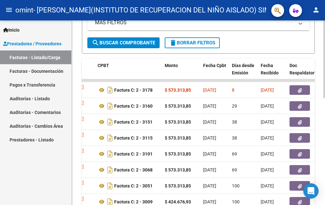  I want to click on span: 29, so click(235, 106).